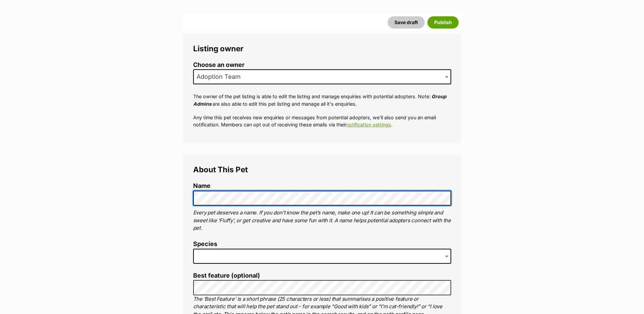  What do you see at coordinates (369, 125) in the screenshot?
I see `a: notification settings` at bounding box center [369, 125].